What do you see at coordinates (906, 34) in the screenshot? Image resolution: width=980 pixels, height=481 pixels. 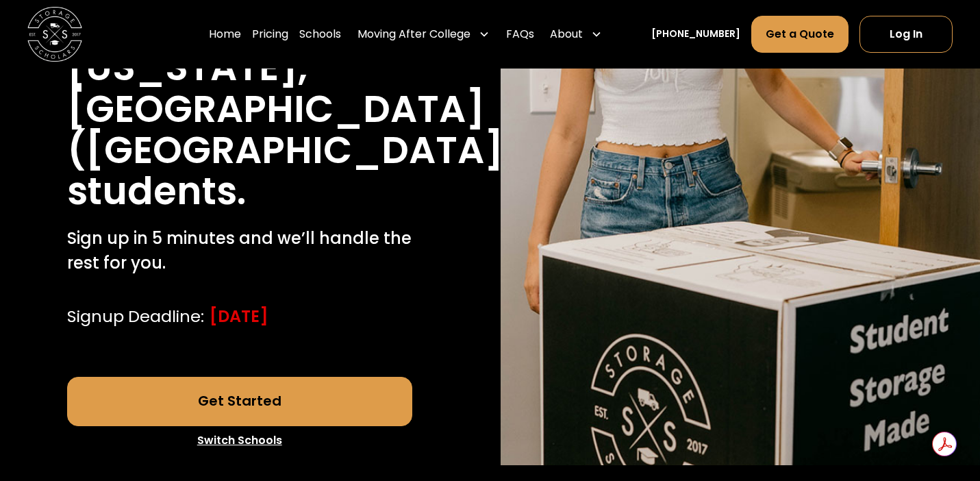 I see `a: Log In` at bounding box center [906, 34].